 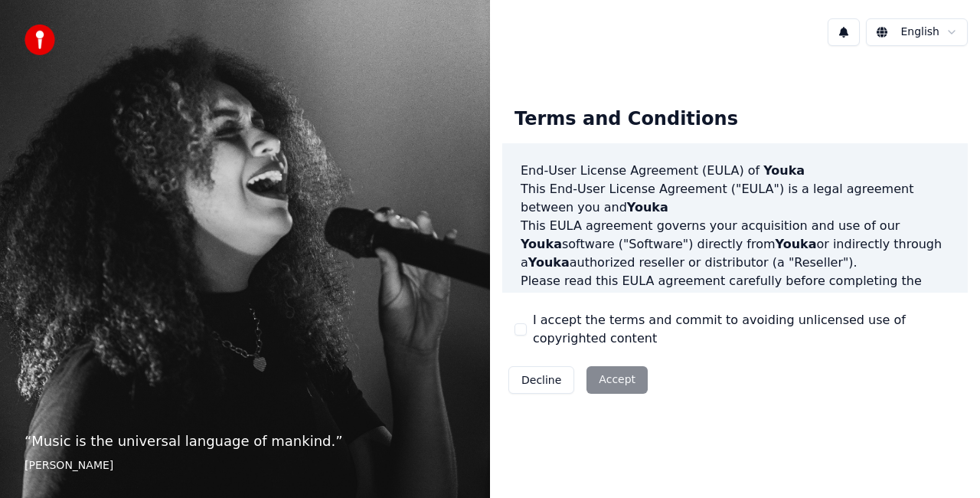 I want to click on button: Decline, so click(x=541, y=380).